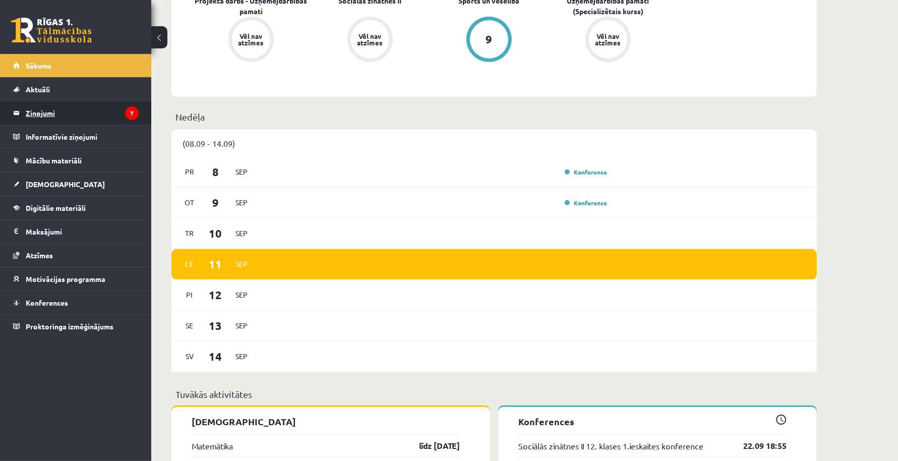 This screenshot has width=898, height=461. I want to click on a: Ziņojumi7, so click(76, 113).